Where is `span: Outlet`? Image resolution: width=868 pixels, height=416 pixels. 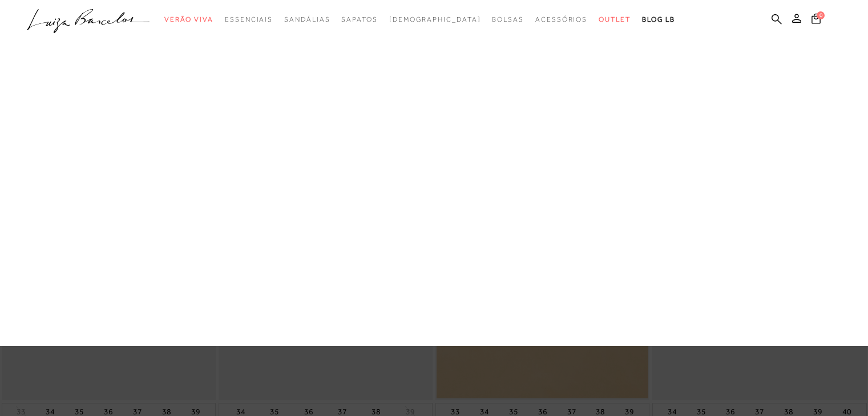 span: Outlet is located at coordinates (615, 19).